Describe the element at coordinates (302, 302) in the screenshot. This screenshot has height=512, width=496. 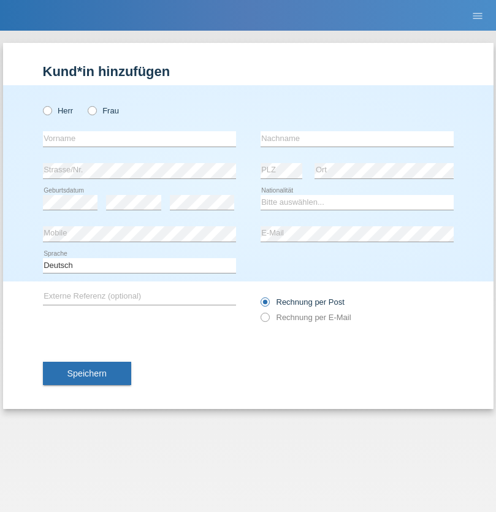
I see `label: Rechnung per Post` at that location.